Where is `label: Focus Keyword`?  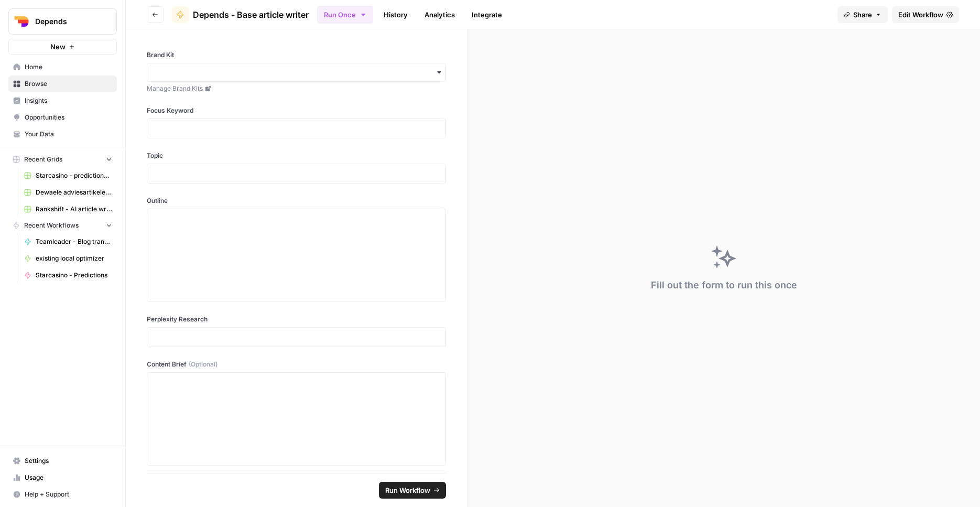
label: Focus Keyword is located at coordinates (296, 111).